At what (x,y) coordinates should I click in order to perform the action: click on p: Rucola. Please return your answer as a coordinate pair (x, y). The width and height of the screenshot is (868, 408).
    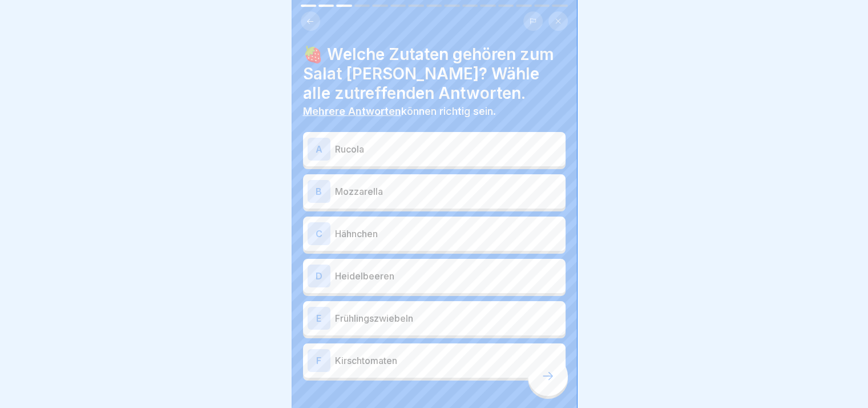
    Looking at the image, I should click on (448, 149).